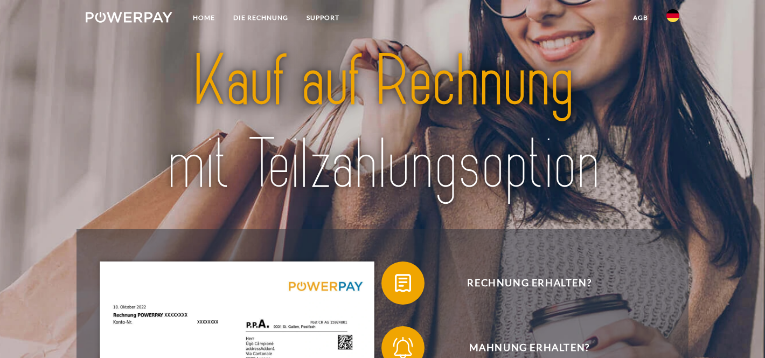  Describe the element at coordinates (204, 18) in the screenshot. I see `a: Home` at that location.